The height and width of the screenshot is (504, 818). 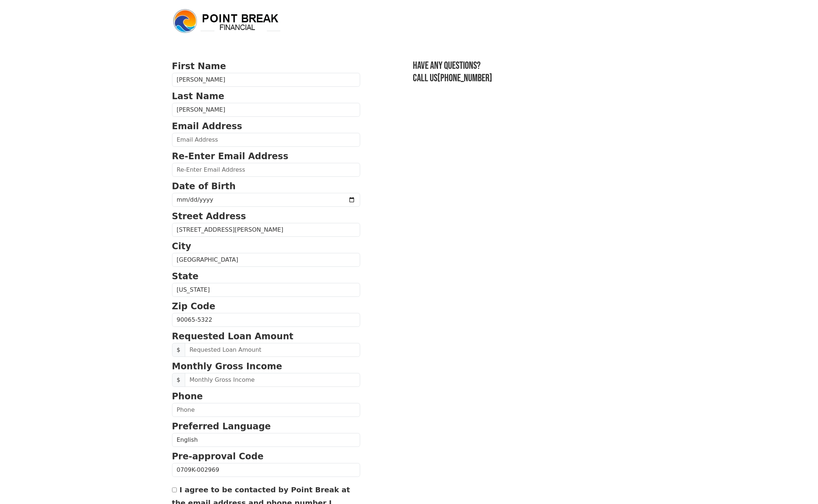 I want to click on strong: Preferred Language, so click(x=222, y=426).